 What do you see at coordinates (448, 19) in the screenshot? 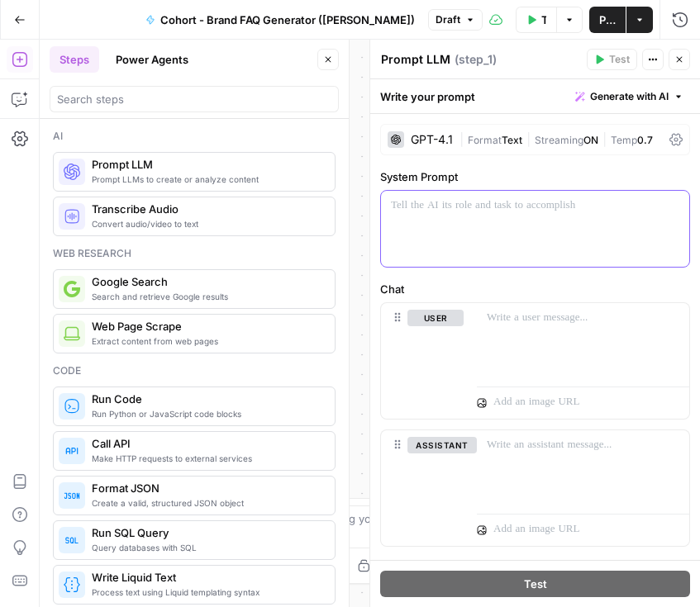
I see `span: Draft` at bounding box center [448, 19].